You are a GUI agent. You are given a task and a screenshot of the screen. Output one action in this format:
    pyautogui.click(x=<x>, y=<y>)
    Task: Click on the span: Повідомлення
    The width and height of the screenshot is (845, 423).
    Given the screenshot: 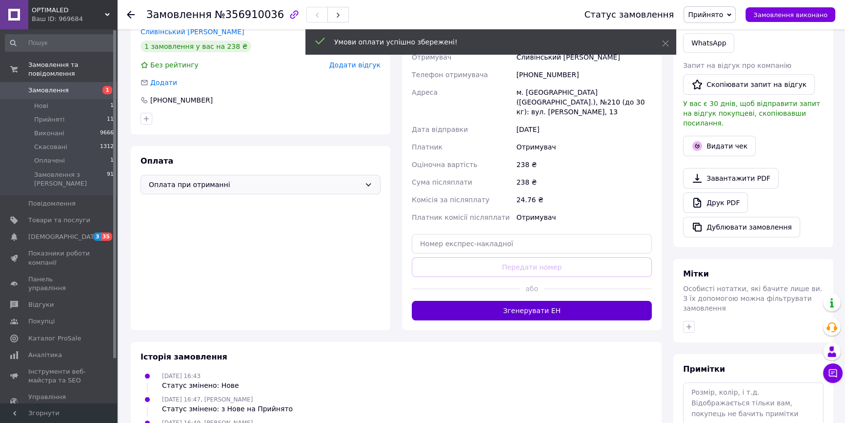 What is the action you would take?
    pyautogui.click(x=52, y=203)
    